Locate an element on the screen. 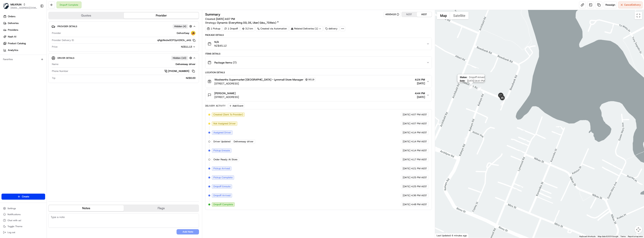  span: Provider is located at coordinates (56, 33).